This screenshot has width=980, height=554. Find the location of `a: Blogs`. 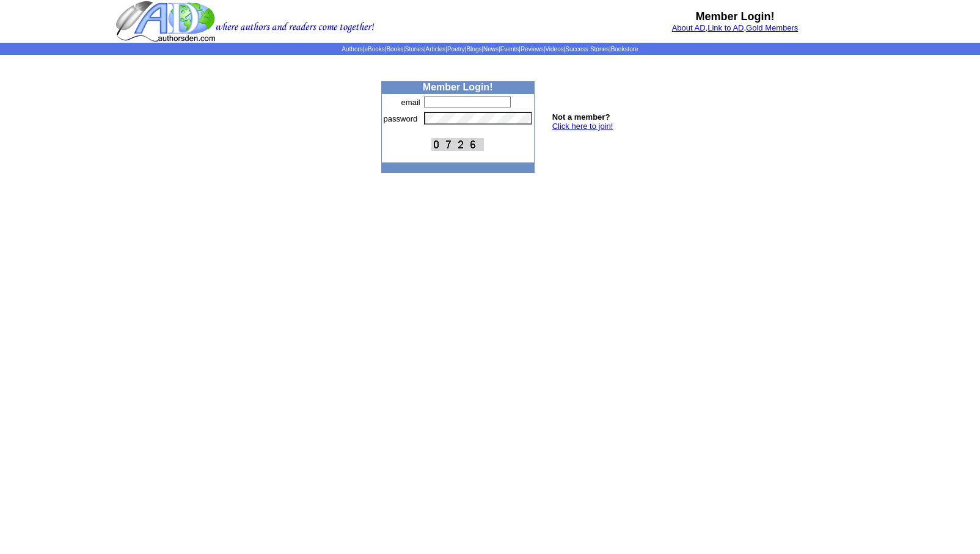

a: Blogs is located at coordinates (474, 49).